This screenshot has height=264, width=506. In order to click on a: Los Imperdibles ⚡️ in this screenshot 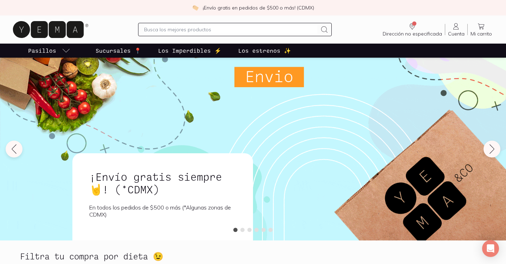, I will do `click(190, 51)`.